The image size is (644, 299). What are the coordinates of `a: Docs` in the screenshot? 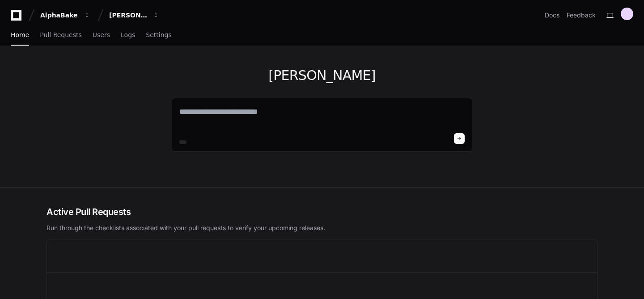 It's located at (551, 15).